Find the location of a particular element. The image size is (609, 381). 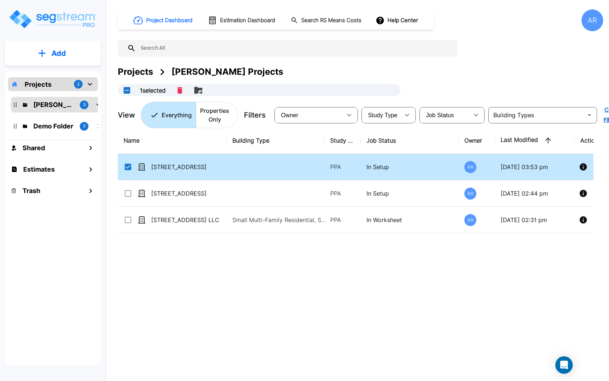

button: Add is located at coordinates (53, 53).